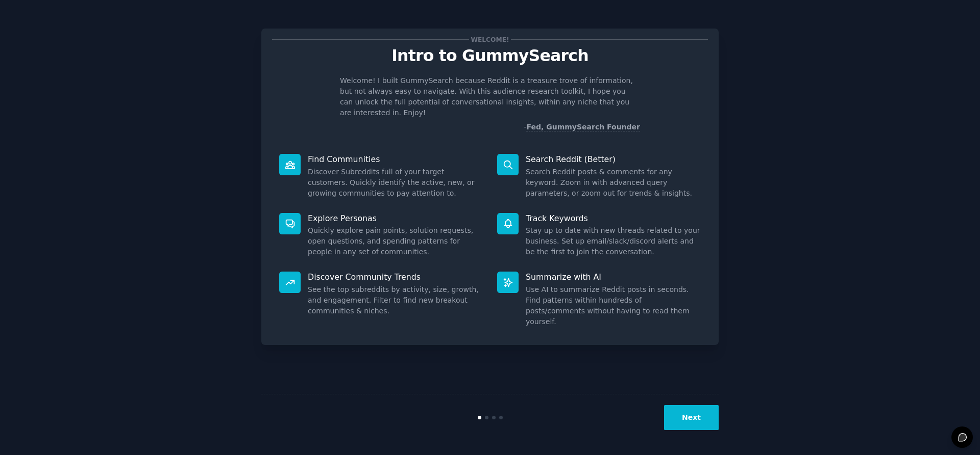 Image resolution: width=980 pixels, height=455 pixels. Describe the element at coordinates (395, 159) in the screenshot. I see `p: Find Communities` at that location.